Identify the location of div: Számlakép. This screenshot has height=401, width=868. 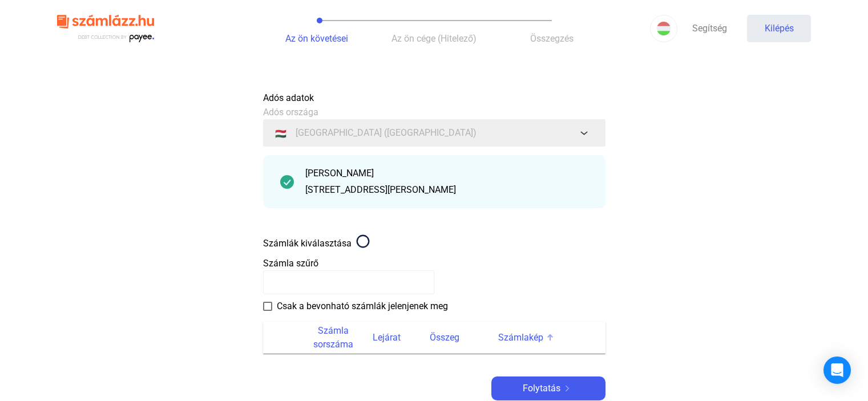
(545, 338).